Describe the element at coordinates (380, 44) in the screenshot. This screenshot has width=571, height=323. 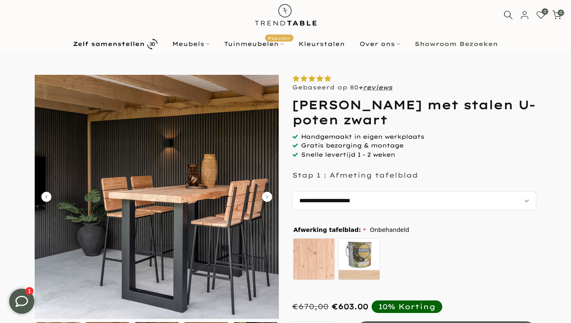
I see `a: Over ons` at that location.